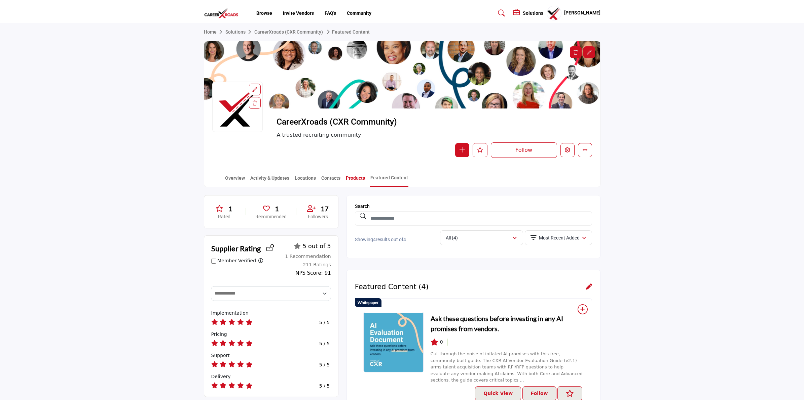 The height and width of the screenshot is (400, 804). Describe the element at coordinates (391, 287) in the screenshot. I see `h2: Featured Content (4)` at that location.